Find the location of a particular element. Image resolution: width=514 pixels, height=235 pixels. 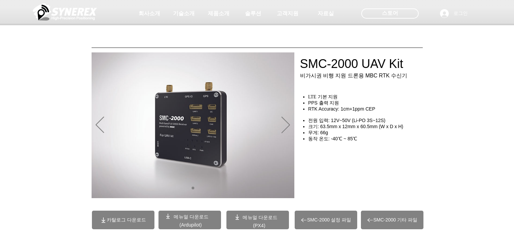

a: SMC-2000 기타 파일 is located at coordinates (392, 220).